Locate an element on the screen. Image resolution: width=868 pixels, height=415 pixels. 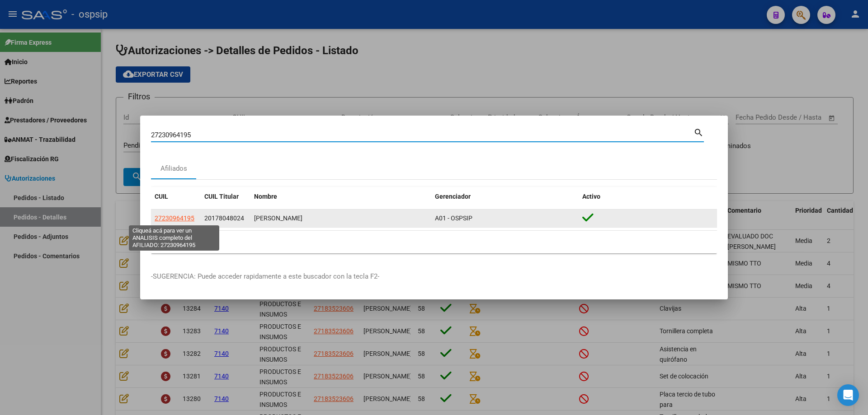
mat-icon: search is located at coordinates (698, 132).